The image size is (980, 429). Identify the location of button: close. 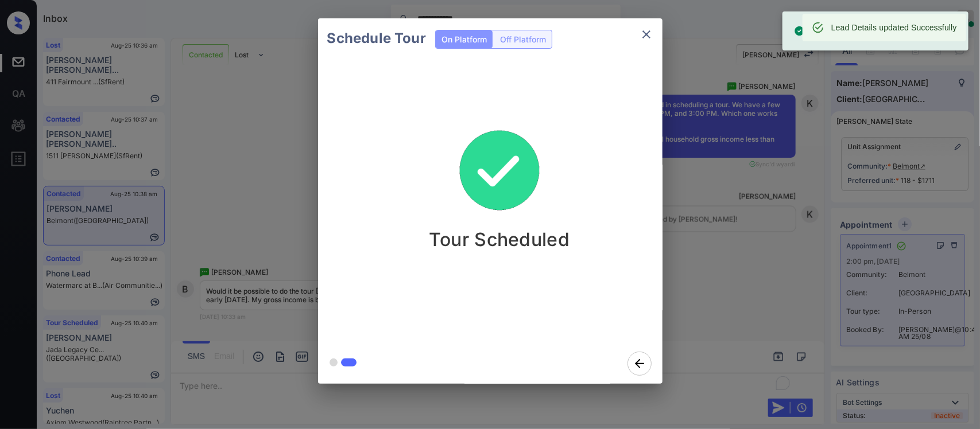
(647, 35).